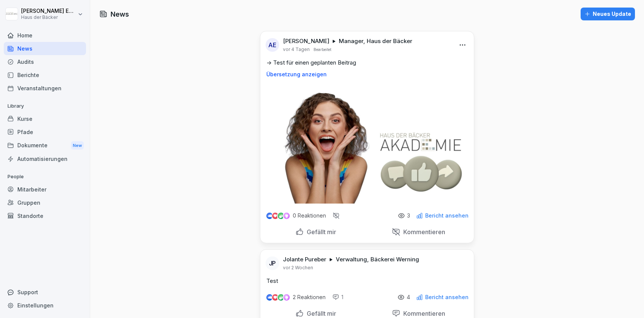 Image resolution: width=644 pixels, height=318 pixels. What do you see at coordinates (45, 88) in the screenshot?
I see `a: Veranstaltungen` at bounding box center [45, 88].